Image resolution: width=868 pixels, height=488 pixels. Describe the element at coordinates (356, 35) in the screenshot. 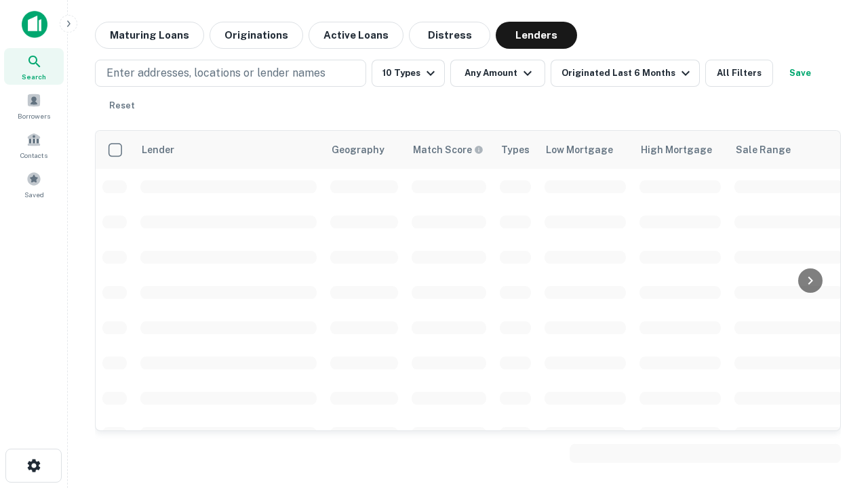

I see `button: Active Loans` at that location.